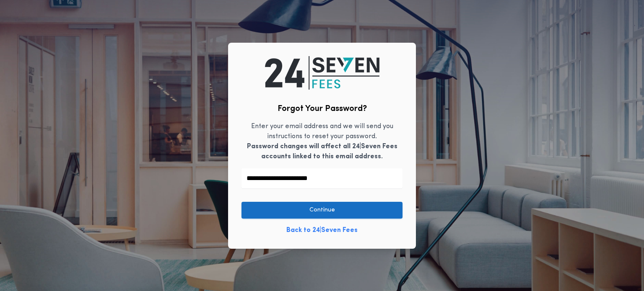 The image size is (644, 291). I want to click on b: Password changes will affect all 24|Seven Fees accounts linked to this email address., so click(322, 152).